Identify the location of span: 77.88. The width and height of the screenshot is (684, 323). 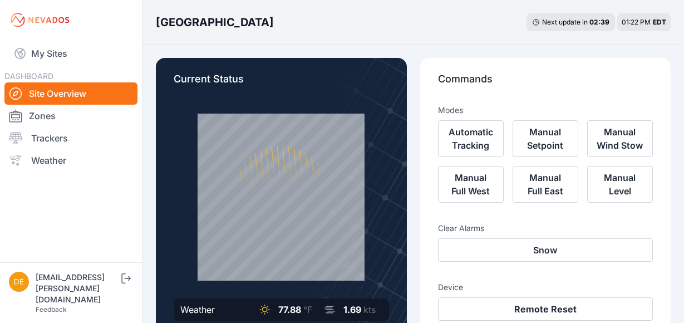
(290, 310).